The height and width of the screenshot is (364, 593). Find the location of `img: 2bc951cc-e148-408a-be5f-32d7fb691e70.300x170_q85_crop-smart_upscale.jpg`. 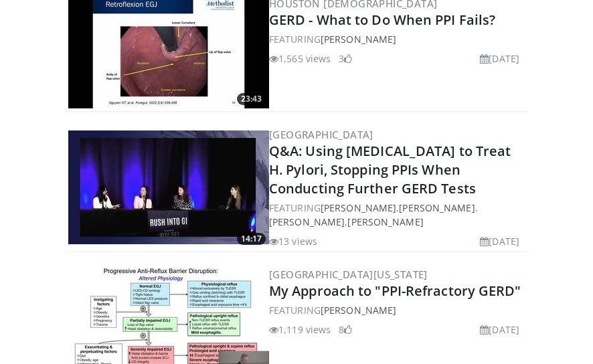

img: 2bc951cc-e148-408a-be5f-32d7fb691e70.300x170_q85_crop-smart_upscale.jpg is located at coordinates (169, 187).